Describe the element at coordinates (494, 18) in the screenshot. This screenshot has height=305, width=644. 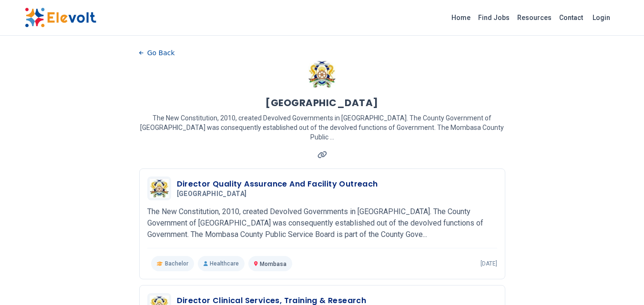
I see `a: Find Jobs` at that location.